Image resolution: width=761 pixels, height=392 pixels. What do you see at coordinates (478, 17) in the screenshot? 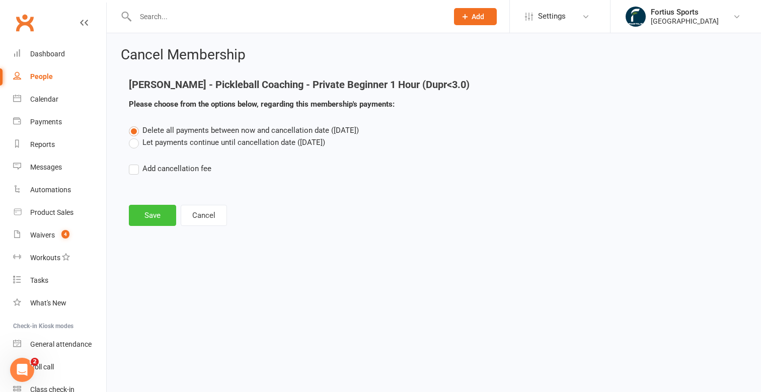
I see `span: Add` at bounding box center [478, 17].